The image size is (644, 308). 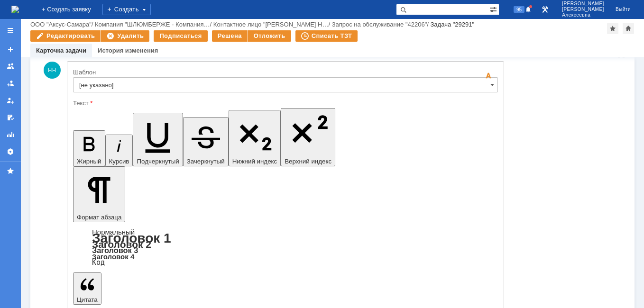 I want to click on div: Добавить в избранное, so click(x=613, y=28).